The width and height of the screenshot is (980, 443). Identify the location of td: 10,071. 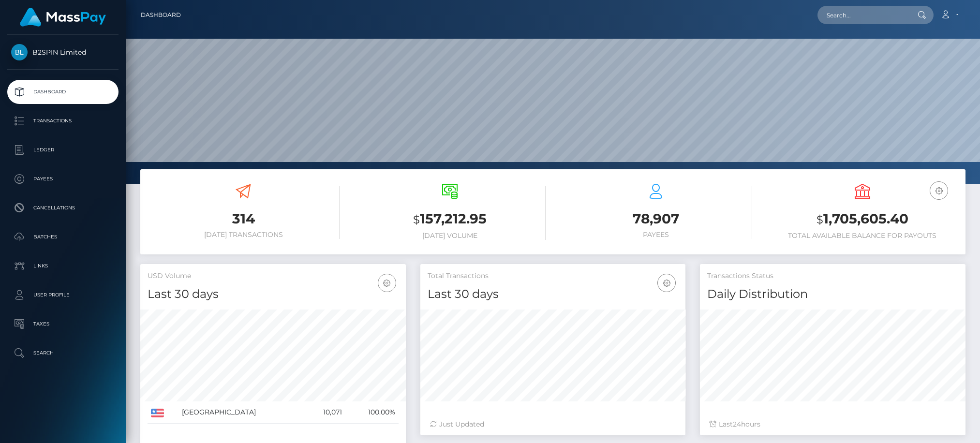
(325, 412).